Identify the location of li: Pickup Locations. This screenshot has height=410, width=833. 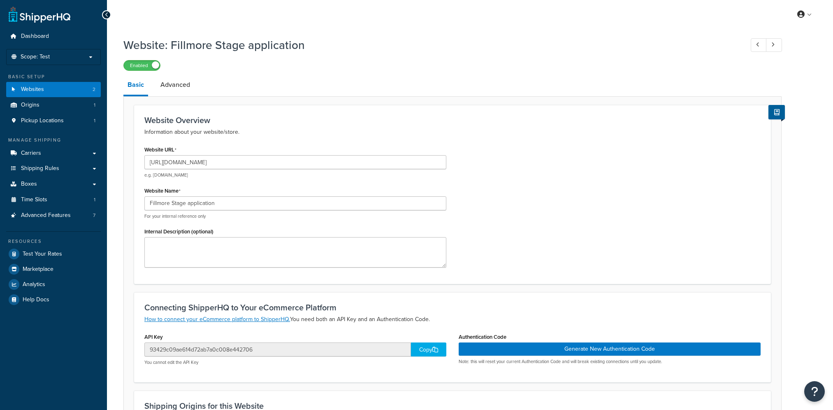
(54, 121).